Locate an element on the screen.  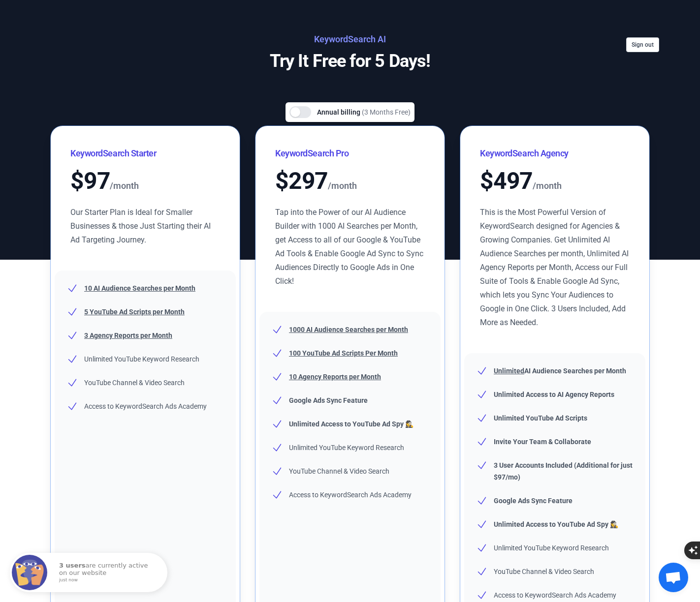
u: 10 AI Audience Searches per Month is located at coordinates (139, 288).